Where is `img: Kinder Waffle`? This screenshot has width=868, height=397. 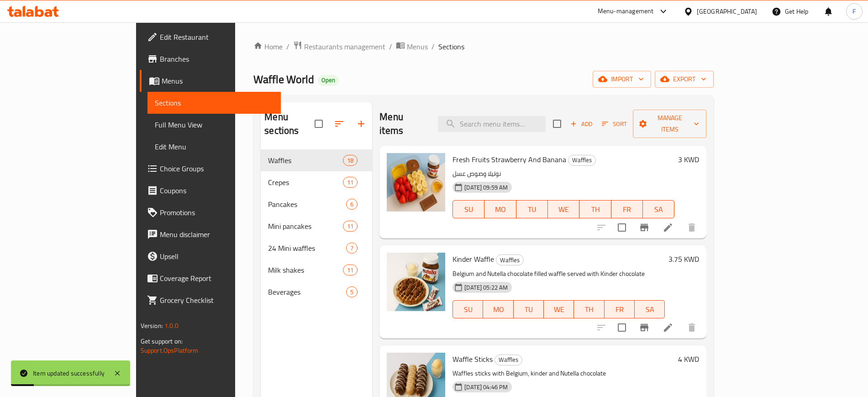
img: Kinder Waffle is located at coordinates (416, 282).